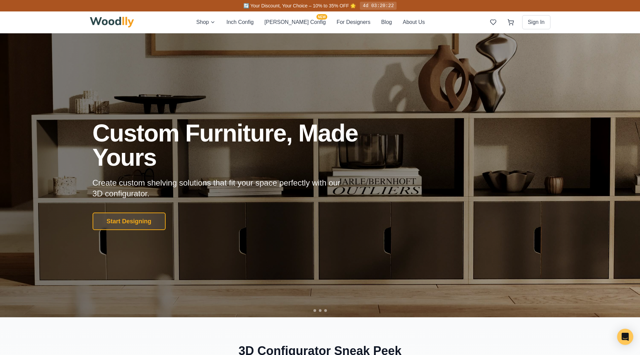 The width and height of the screenshot is (640, 355). Describe the element at coordinates (206, 22) in the screenshot. I see `button: Shop` at that location.